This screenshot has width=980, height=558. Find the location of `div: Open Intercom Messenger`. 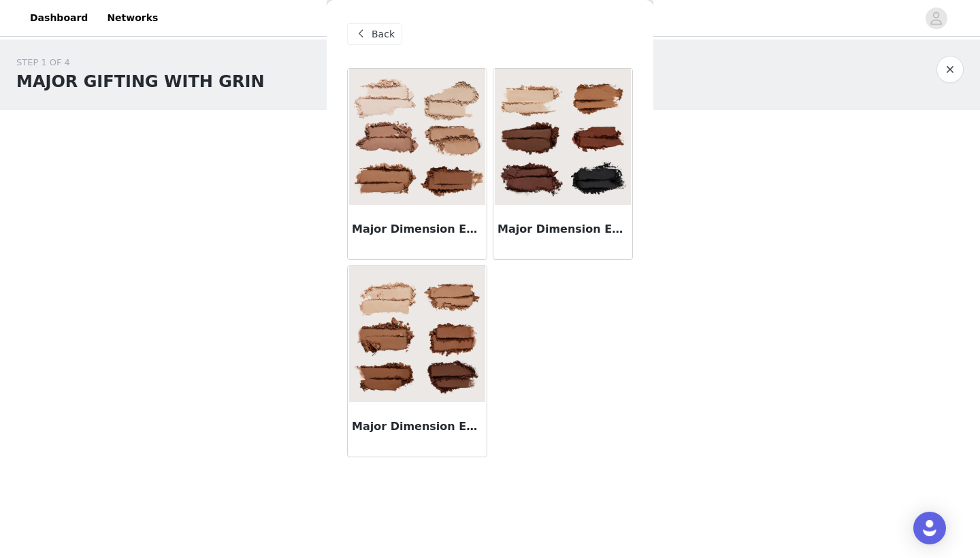

div: Open Intercom Messenger is located at coordinates (930, 528).